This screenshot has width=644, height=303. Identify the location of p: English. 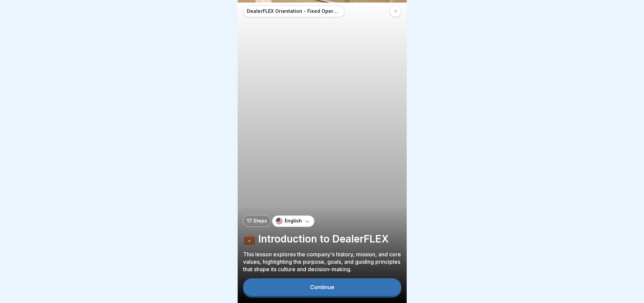
(293, 221).